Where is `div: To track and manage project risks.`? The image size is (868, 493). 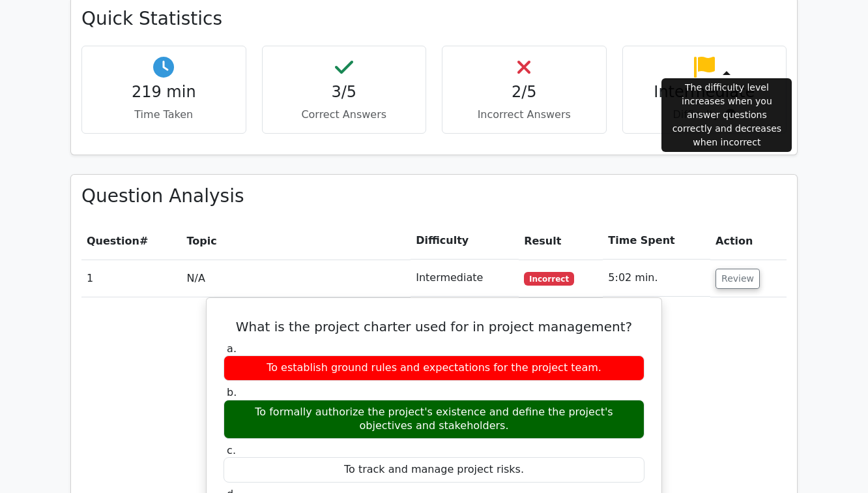 div: To track and manage project risks. is located at coordinates (434, 469).